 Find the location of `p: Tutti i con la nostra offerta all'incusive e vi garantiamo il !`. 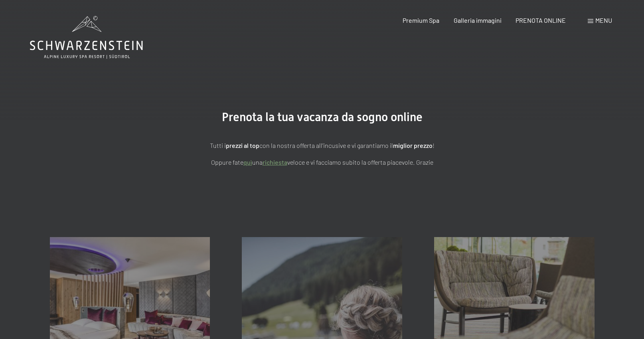

p: Tutti i con la nostra offerta all'incusive e vi garantiamo il ! is located at coordinates (322, 145).